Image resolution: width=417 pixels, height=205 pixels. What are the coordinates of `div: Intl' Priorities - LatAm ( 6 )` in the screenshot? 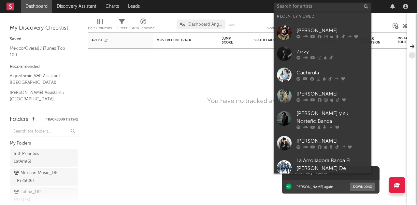 It's located at (36, 158).